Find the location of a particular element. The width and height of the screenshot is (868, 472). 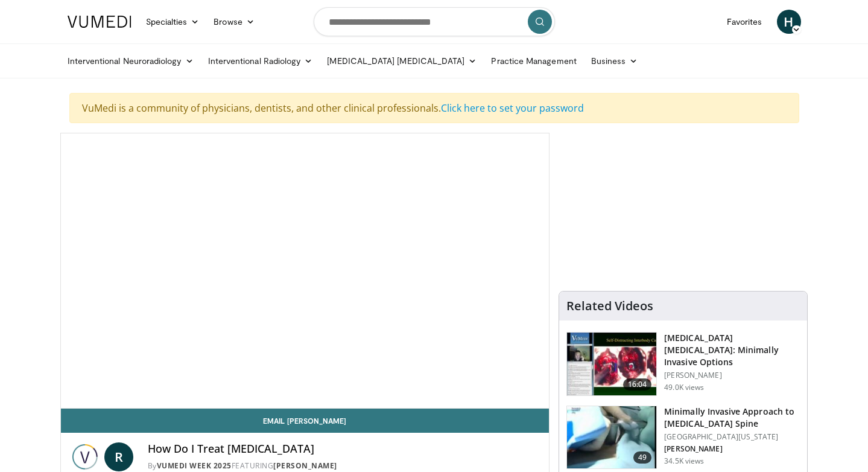

a: Specialties is located at coordinates (172, 22).